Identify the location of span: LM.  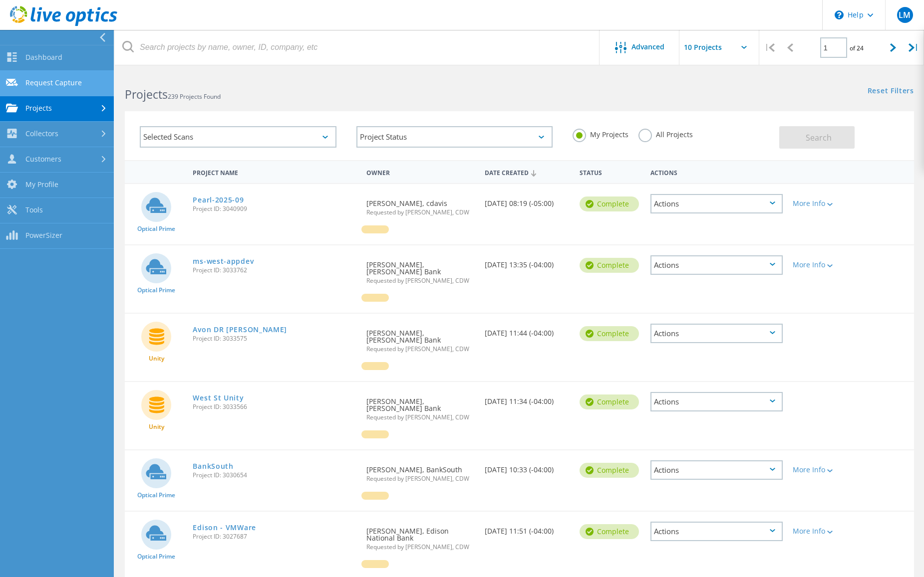
(905, 15).